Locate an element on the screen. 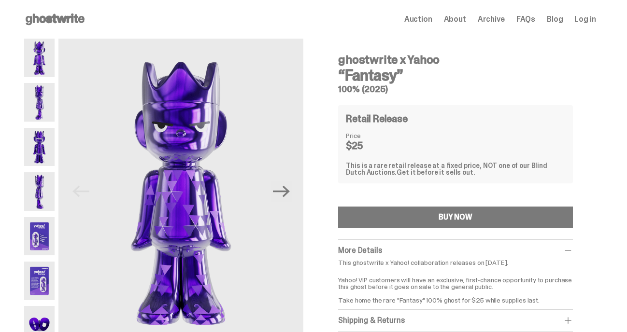 The height and width of the screenshot is (332, 627). h5: 100% (2025) is located at coordinates (455, 89).